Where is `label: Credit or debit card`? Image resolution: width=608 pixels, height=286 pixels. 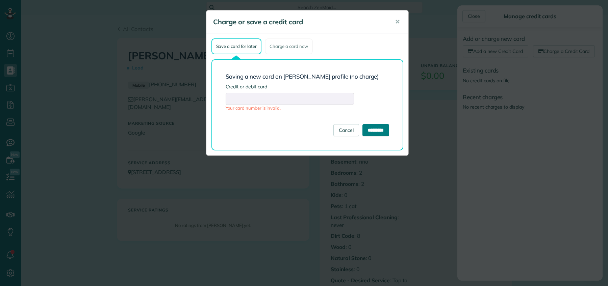 label: Credit or debit card is located at coordinates (307, 87).